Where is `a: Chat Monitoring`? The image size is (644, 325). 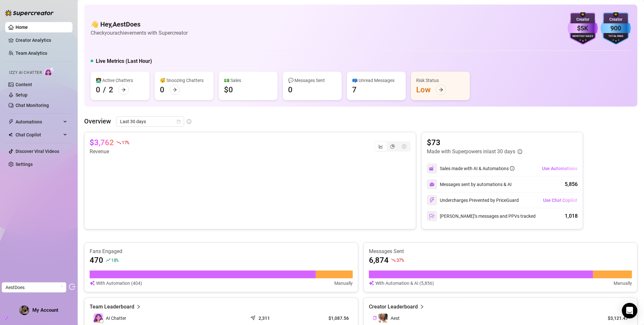 a: Chat Monitoring is located at coordinates (32, 105).